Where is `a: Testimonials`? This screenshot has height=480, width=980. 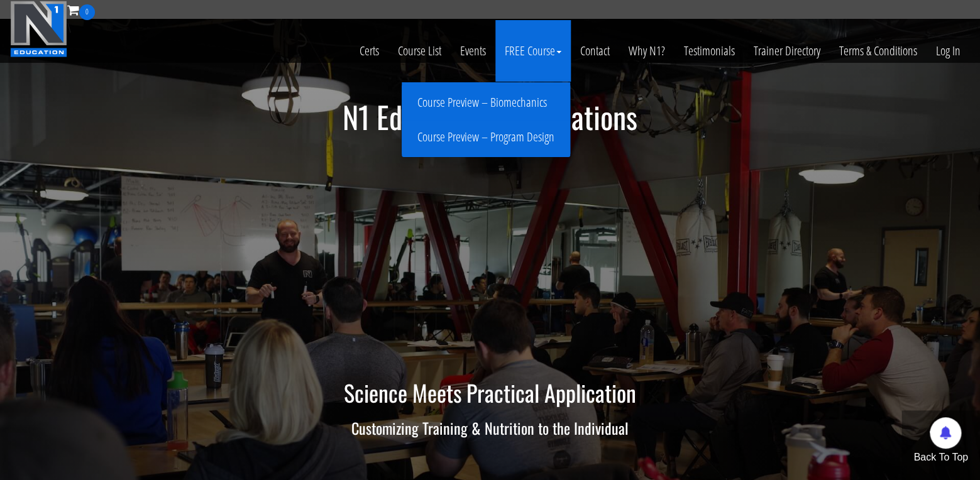
a: Testimonials is located at coordinates (709, 51).